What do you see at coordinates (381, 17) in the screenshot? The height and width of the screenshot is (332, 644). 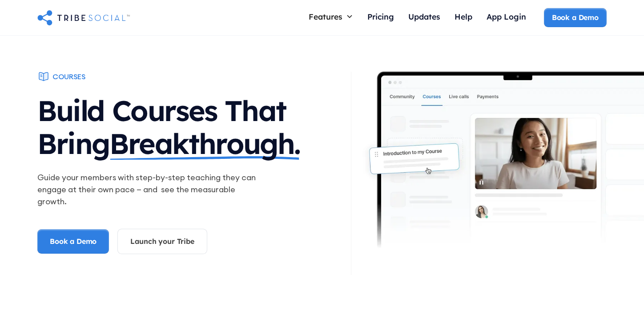 I see `div: Pricing` at bounding box center [381, 17].